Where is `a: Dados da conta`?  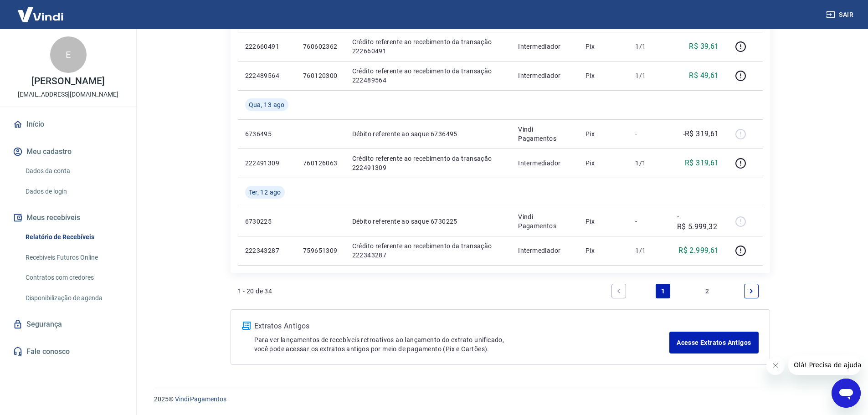
a: Dados da conta is located at coordinates (73, 171).